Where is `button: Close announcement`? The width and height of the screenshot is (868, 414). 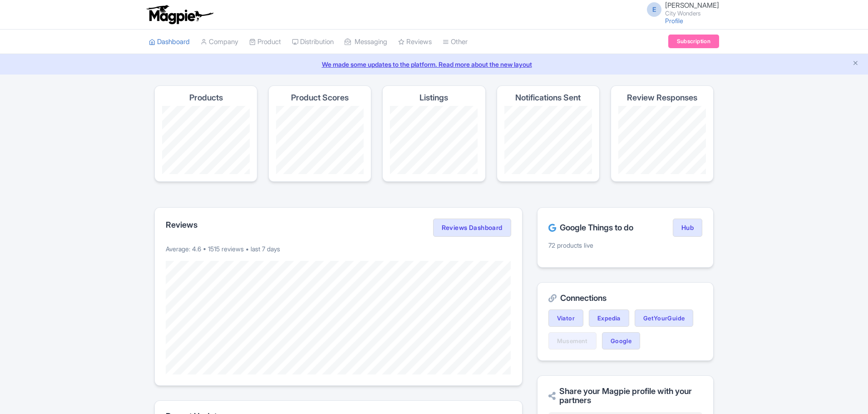
button: Close announcement is located at coordinates (855, 63).